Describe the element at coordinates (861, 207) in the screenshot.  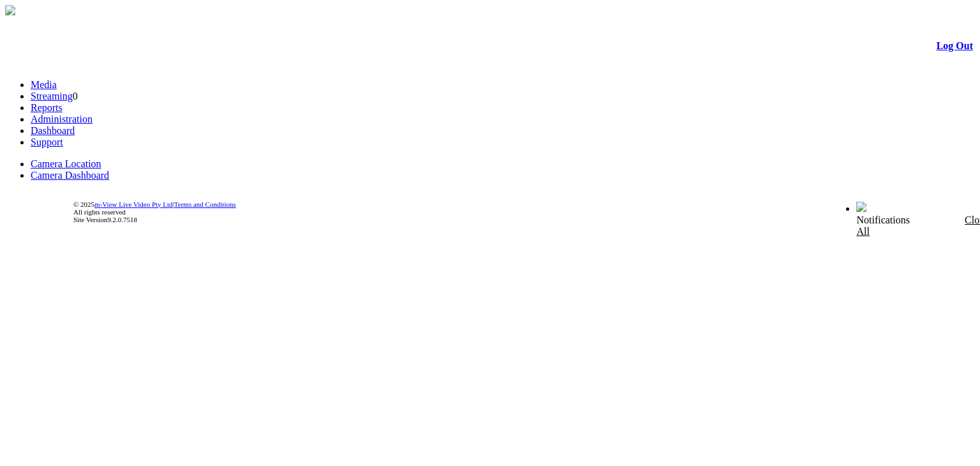
I see `img: bell24.png` at that location.